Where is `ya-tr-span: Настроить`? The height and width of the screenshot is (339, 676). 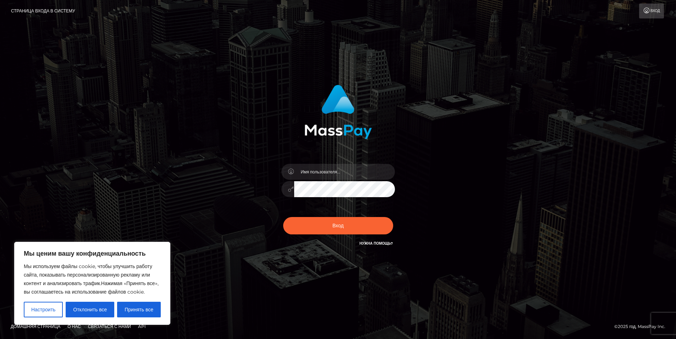 ya-tr-span: Настроить is located at coordinates (43, 310).